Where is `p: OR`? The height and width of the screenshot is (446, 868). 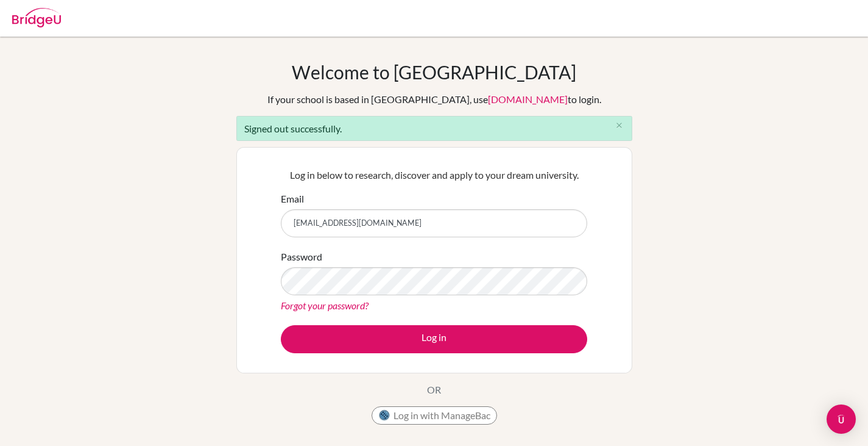 p: OR is located at coordinates (434, 390).